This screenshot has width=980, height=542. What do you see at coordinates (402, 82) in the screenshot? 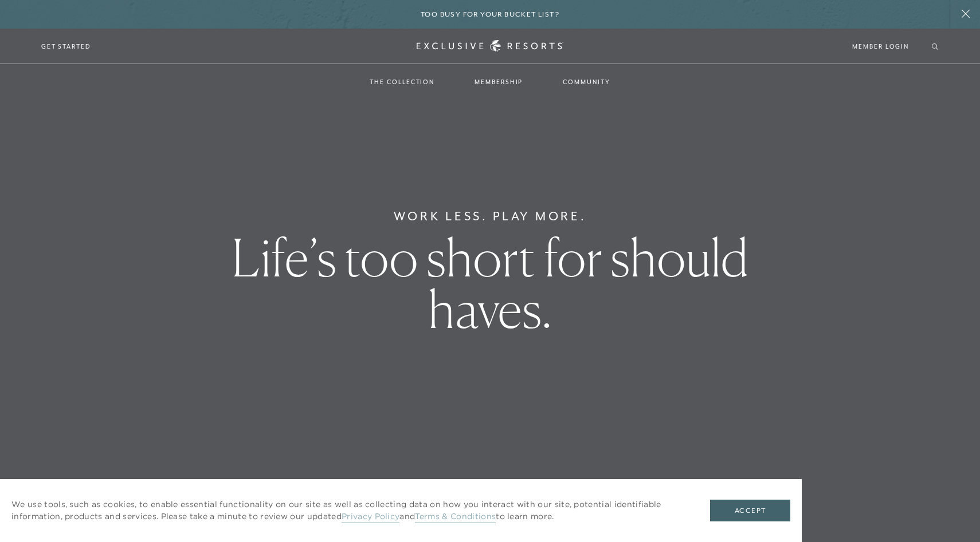
I see `a: The Collection` at bounding box center [402, 82].